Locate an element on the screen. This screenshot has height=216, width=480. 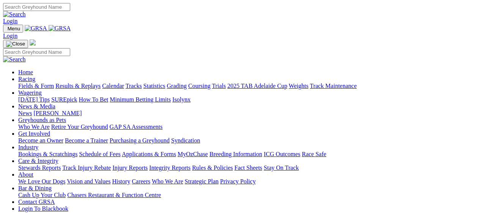
a: We Love Our Dogs is located at coordinates (42, 181).